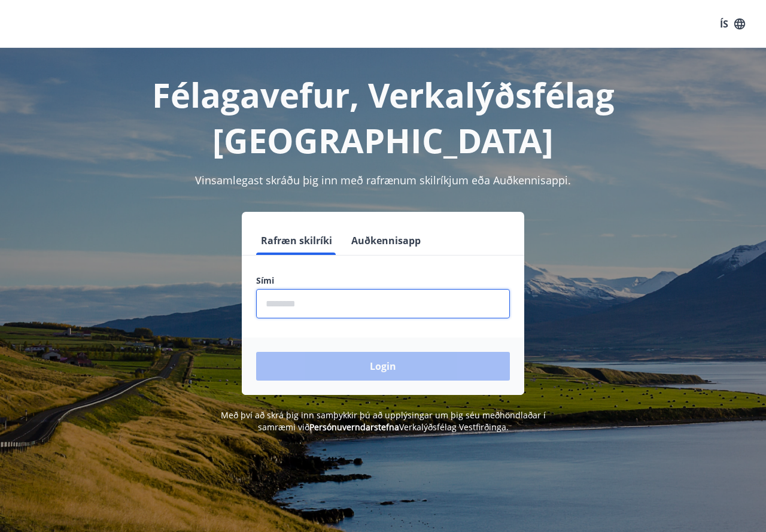 Image resolution: width=766 pixels, height=532 pixels. Describe the element at coordinates (383, 281) in the screenshot. I see `label: Sími` at that location.